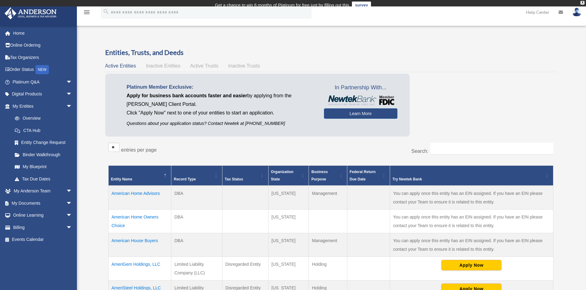 The width and height of the screenshot is (586, 290). Describe the element at coordinates (245, 176) in the screenshot. I see `th: Tax Status: Activate to sort` at that location.